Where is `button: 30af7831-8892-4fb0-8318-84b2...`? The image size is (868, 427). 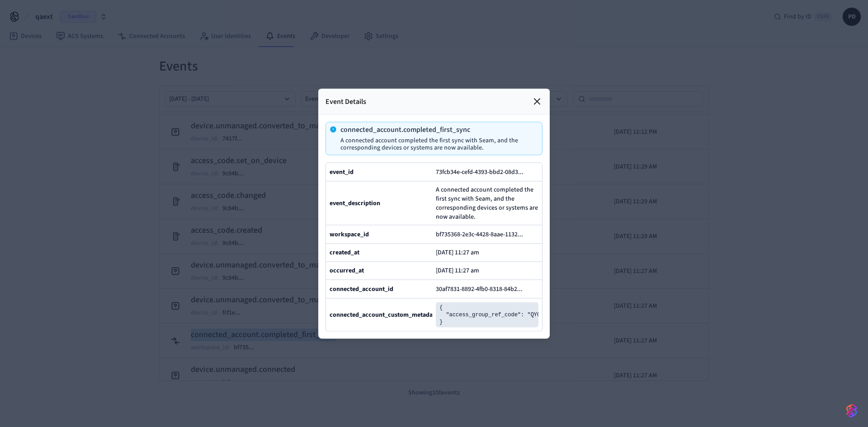 button: 30af7831-8892-4fb0-8318-84b2... is located at coordinates (483, 289).